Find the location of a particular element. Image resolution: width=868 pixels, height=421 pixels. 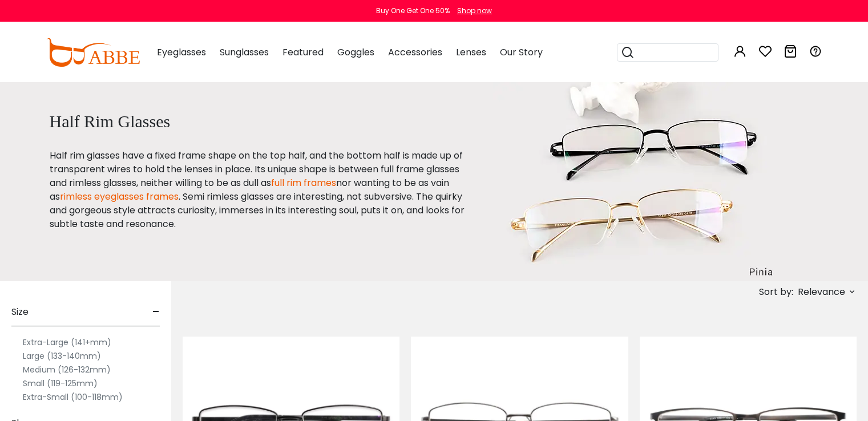

label: Medium (126-132mm) is located at coordinates (67, 369).